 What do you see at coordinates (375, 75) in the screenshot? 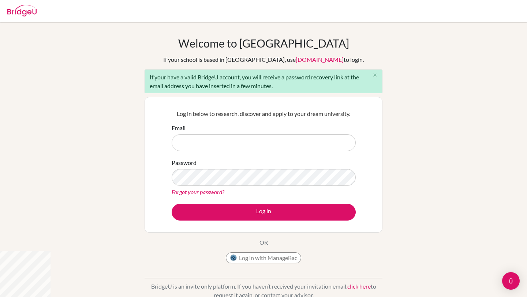
I see `button: Close` at bounding box center [375, 75].